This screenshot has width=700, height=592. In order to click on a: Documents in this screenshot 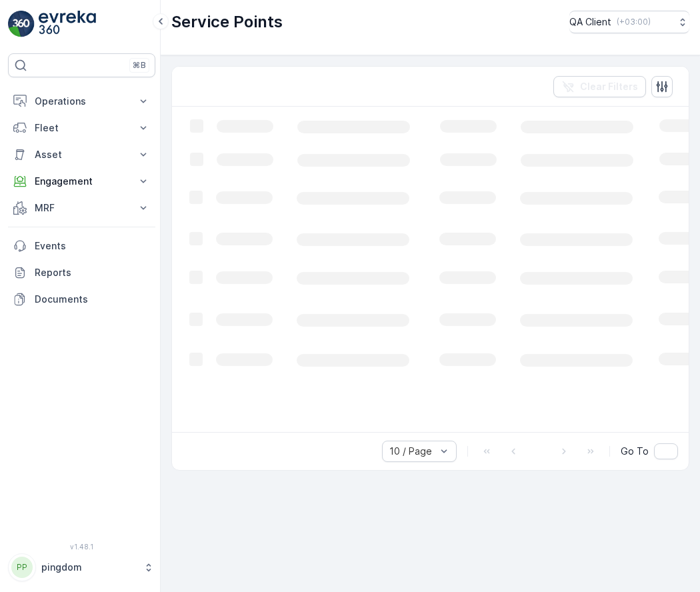, I will do `click(81, 299)`.